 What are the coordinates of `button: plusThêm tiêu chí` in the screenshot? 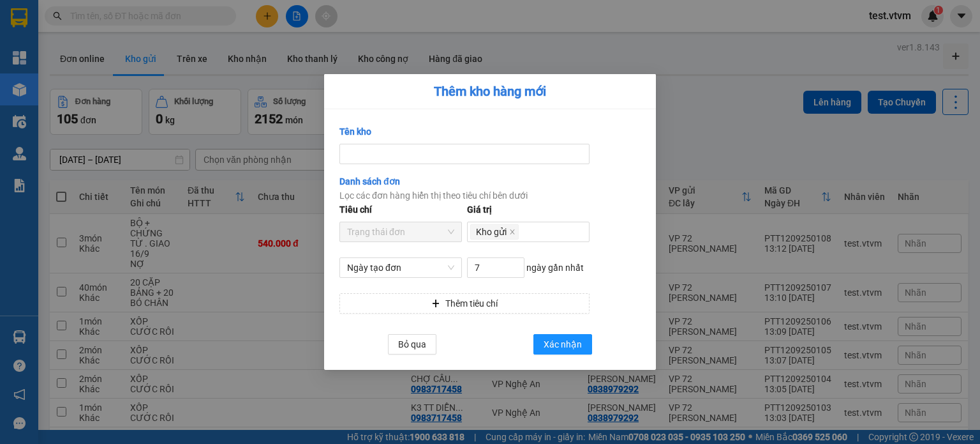 It's located at (465, 303).